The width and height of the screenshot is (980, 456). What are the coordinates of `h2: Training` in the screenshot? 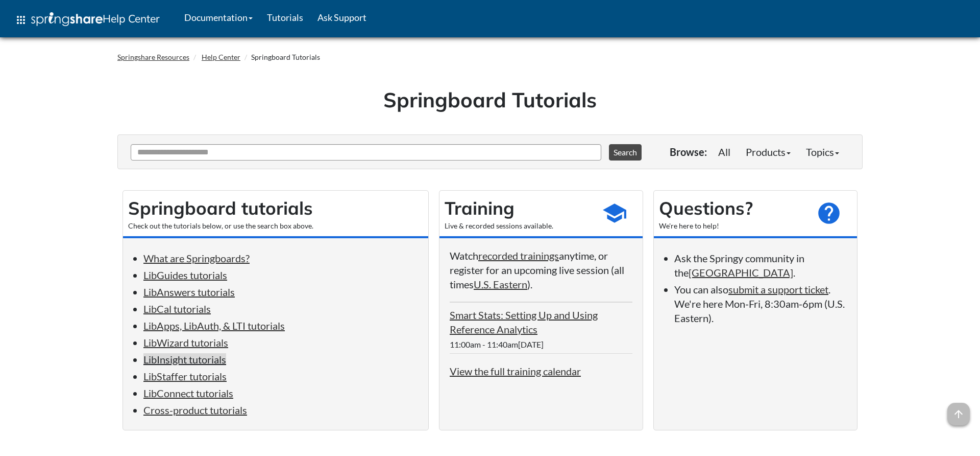 It's located at (518, 208).